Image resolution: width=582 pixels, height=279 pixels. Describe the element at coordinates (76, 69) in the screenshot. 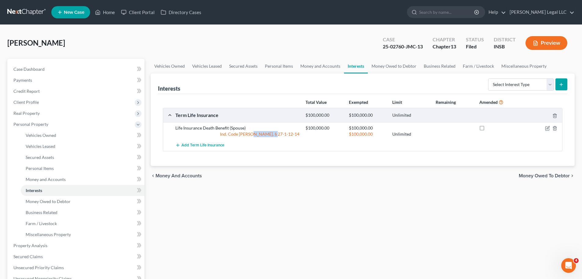

I see `a: Case Dashboard` at that location.